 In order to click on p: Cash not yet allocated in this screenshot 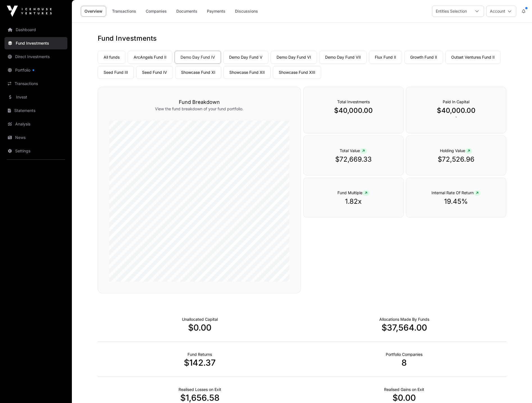, I will do `click(200, 320)`.